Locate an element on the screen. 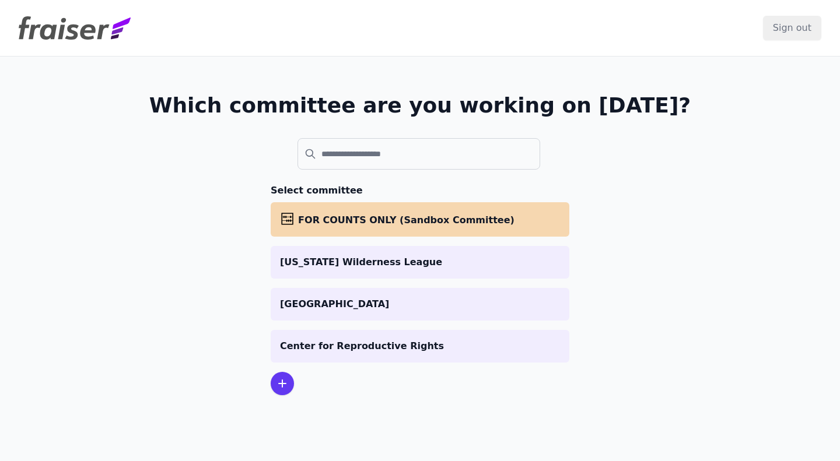  img: Fraiser Logo is located at coordinates (75, 28).